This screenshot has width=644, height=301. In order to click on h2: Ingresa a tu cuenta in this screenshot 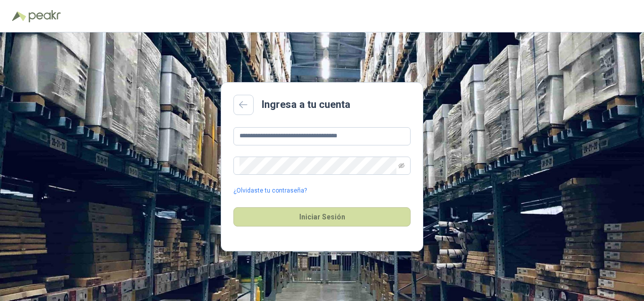, I will do `click(306, 104)`.